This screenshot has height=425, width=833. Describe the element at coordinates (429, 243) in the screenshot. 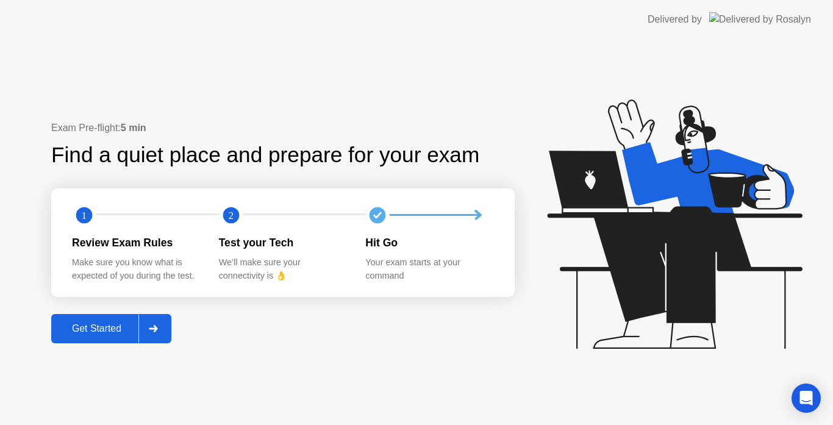

I see `div: Hit Go` at that location.